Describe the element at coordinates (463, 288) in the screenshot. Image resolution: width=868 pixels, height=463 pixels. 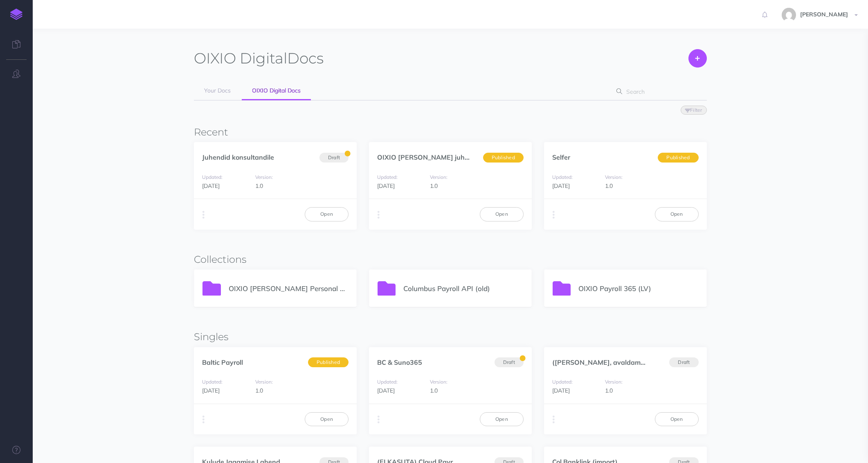
I see `p: Columbus Payroll API (old)` at that location.